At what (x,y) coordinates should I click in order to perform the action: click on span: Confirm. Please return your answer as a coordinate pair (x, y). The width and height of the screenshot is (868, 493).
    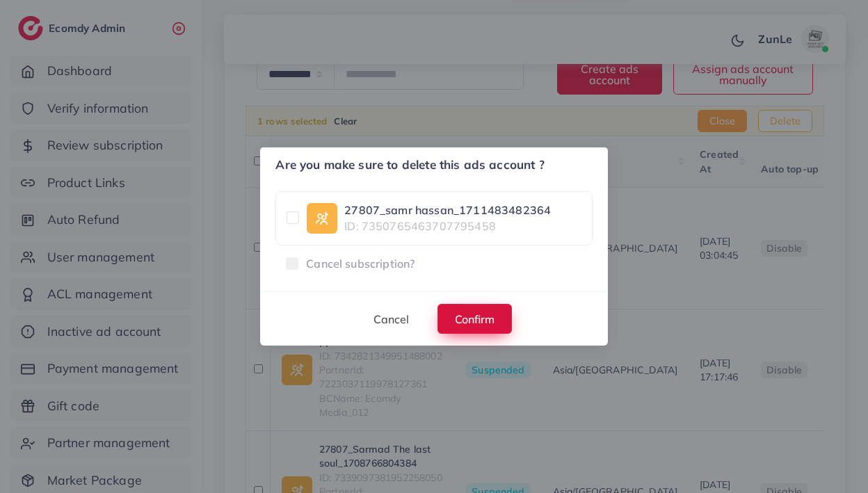
    Looking at the image, I should click on (474, 320).